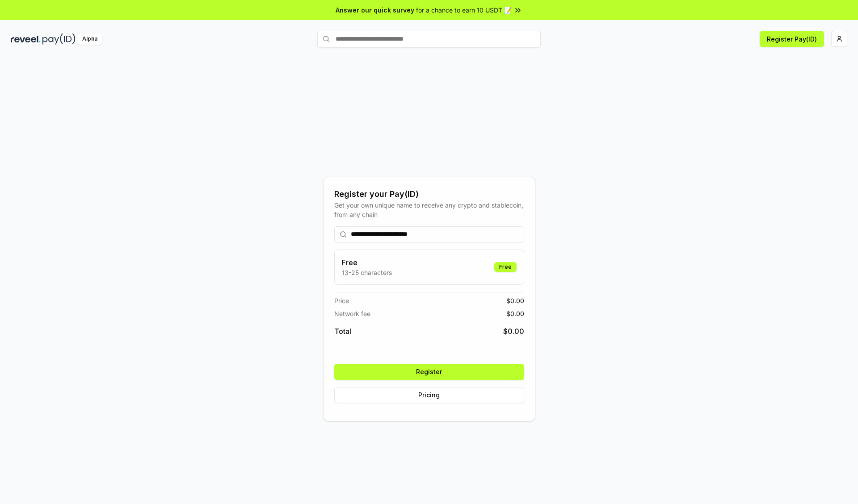 This screenshot has height=504, width=858. Describe the element at coordinates (59, 39) in the screenshot. I see `img: pay_id` at that location.